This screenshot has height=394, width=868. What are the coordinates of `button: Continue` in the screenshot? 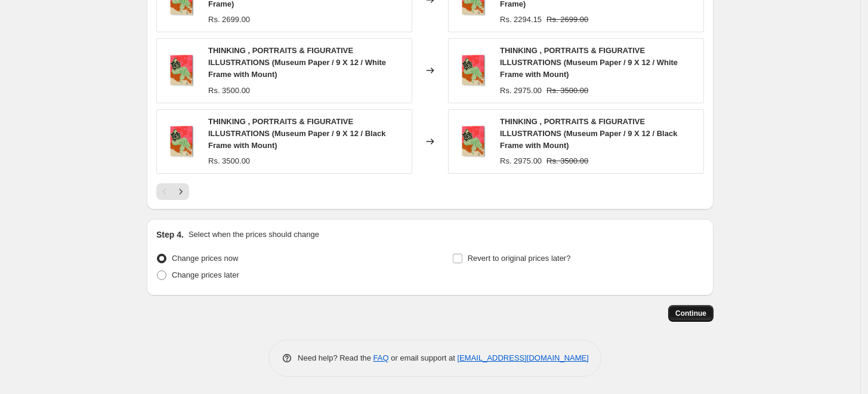 It's located at (691, 314).